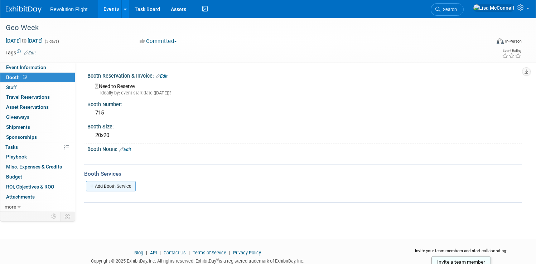 The width and height of the screenshot is (536, 264). Describe the element at coordinates (303, 174) in the screenshot. I see `div: Booth Services` at that location.